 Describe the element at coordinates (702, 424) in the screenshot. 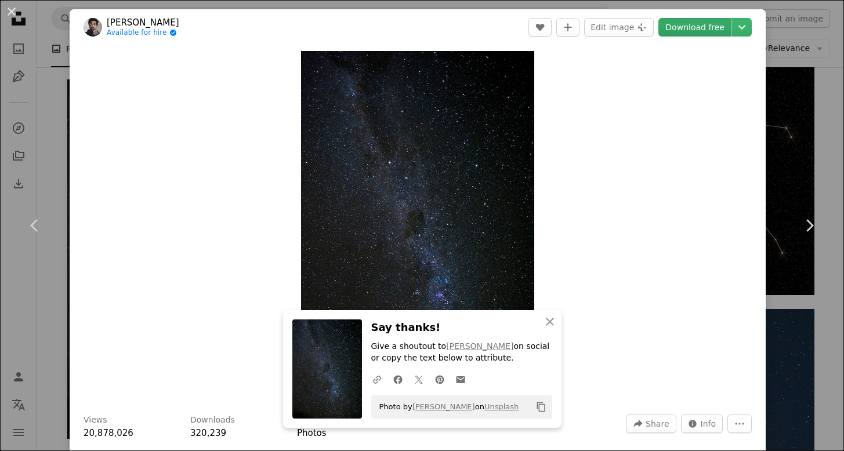

I see `button: Stats about this image` at that location.